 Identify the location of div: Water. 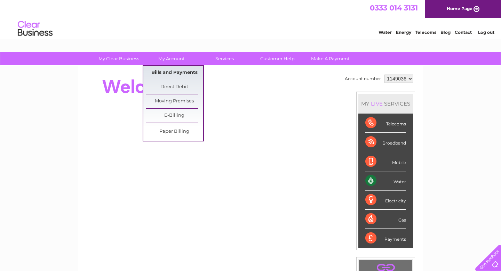
(385, 181).